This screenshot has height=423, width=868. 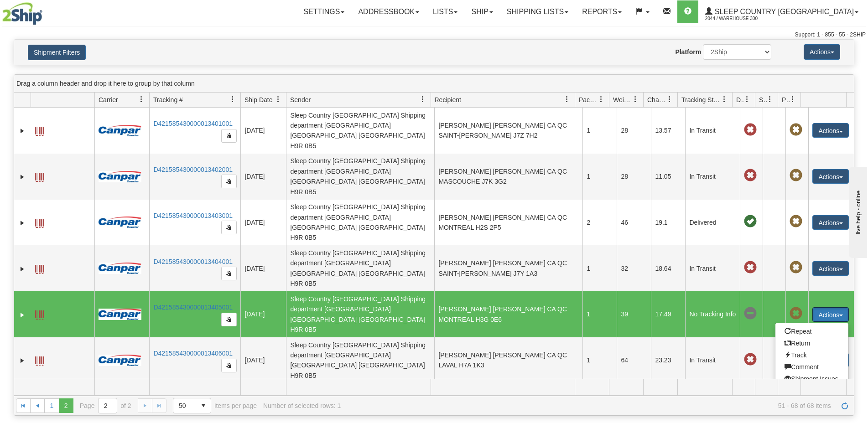 I want to click on a: D421585430000013403001, so click(x=193, y=216).